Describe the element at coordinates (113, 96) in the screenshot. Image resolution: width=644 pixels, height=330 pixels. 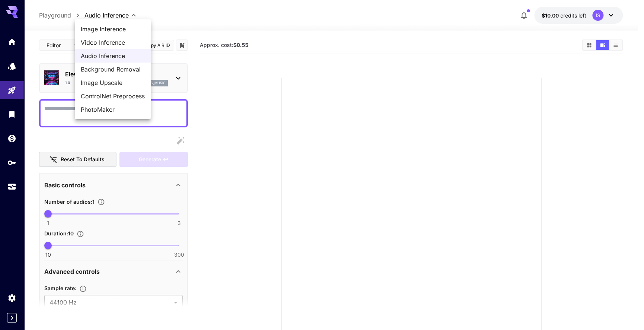
I see `span: ControlNet Preprocess` at that location.